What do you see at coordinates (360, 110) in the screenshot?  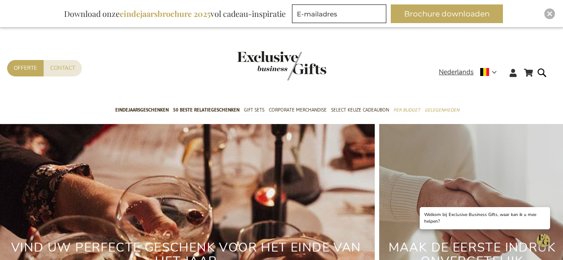 I see `span: Select Keuze Cadeaubon` at bounding box center [360, 110].